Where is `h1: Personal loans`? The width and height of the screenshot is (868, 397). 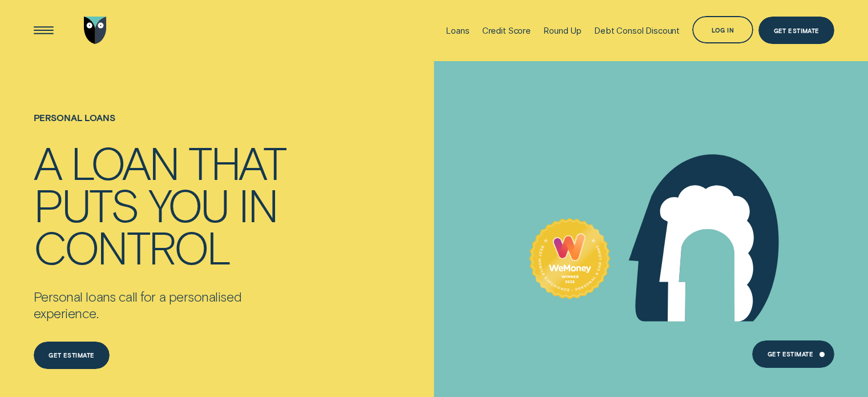
h1: Personal loans is located at coordinates (165, 126).